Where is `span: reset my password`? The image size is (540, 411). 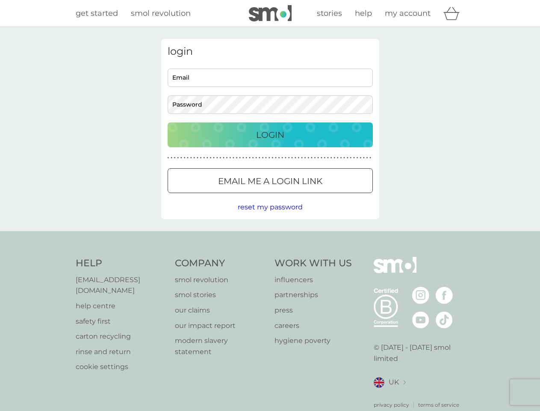
span: reset my password is located at coordinates (270, 207).